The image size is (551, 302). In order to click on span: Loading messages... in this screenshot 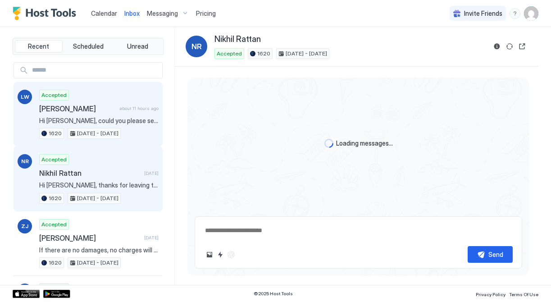, I will do `click(364, 143)`.